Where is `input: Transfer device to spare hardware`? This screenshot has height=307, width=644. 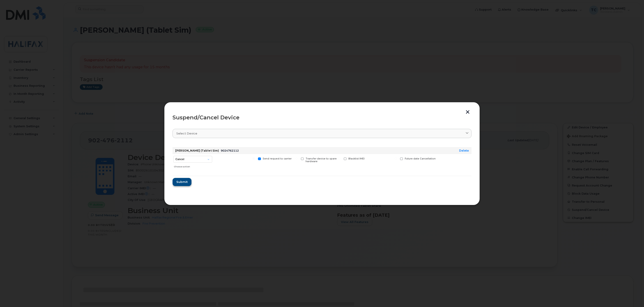 input: Transfer device to spare hardware is located at coordinates (297, 159).